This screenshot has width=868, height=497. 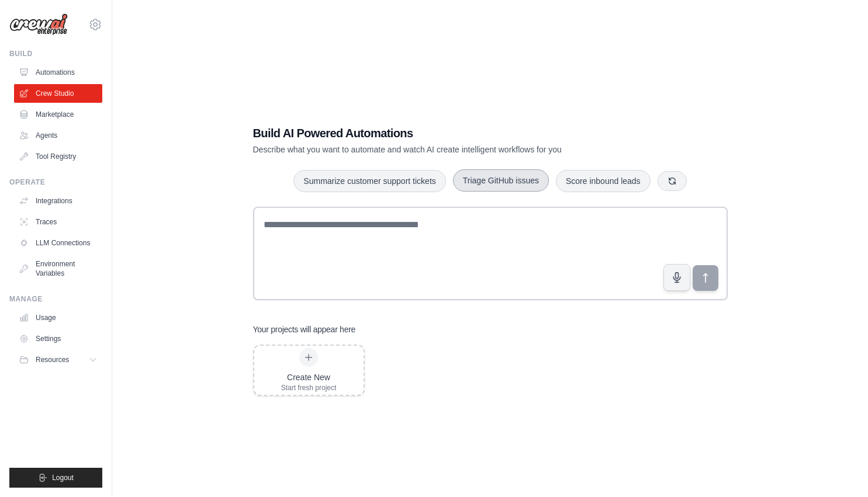 I want to click on span: Resources, so click(x=52, y=360).